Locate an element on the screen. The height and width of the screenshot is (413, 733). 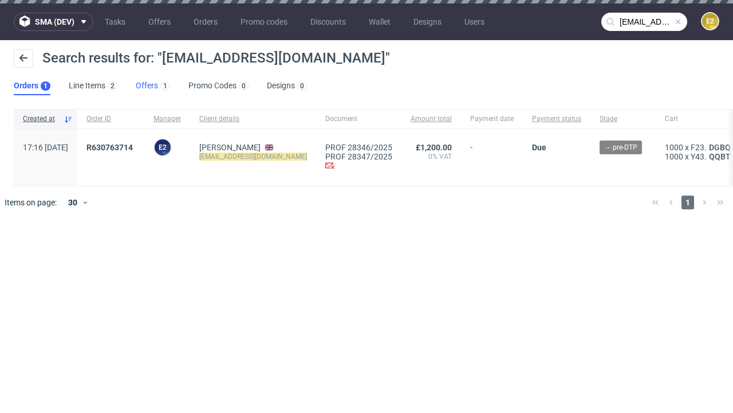
span: Order ID is located at coordinates (111, 119).